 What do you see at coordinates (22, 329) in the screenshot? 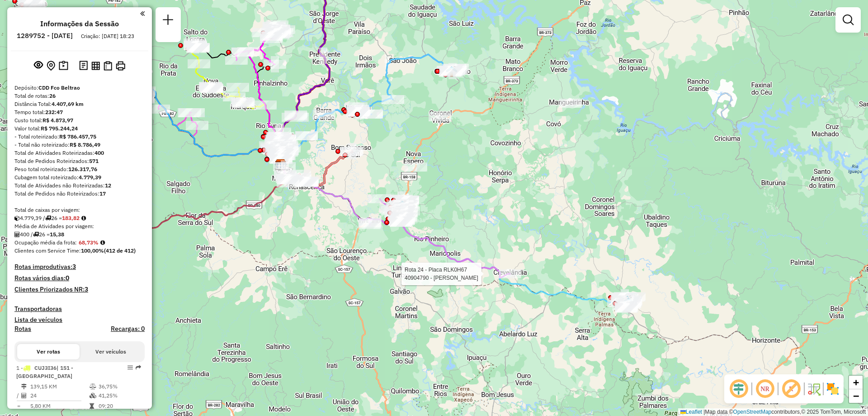
I see `a: Rotas` at bounding box center [22, 329].